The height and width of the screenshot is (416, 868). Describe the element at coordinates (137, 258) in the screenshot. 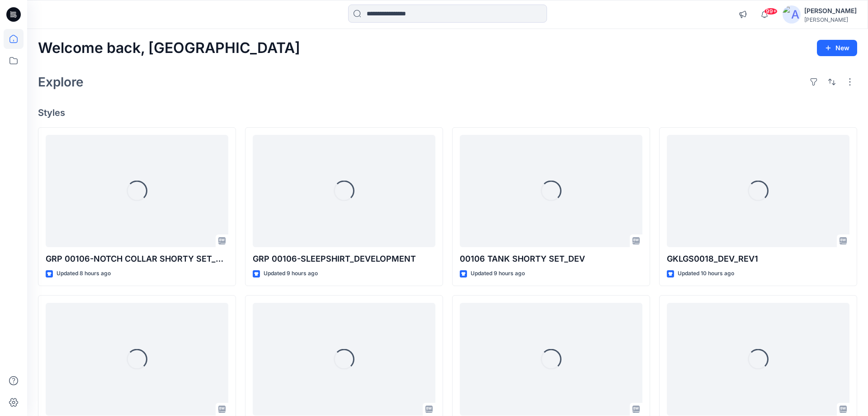

I see `p: GRP 00106-NOTCH COLLAR SHORTY SET_DEVELOPMENT` at that location.